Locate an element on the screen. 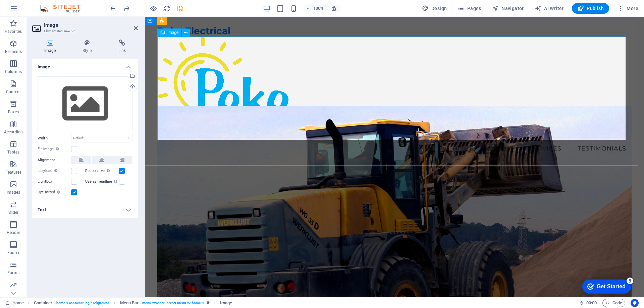 This screenshot has height=308, width=644. button: undo is located at coordinates (113, 8).